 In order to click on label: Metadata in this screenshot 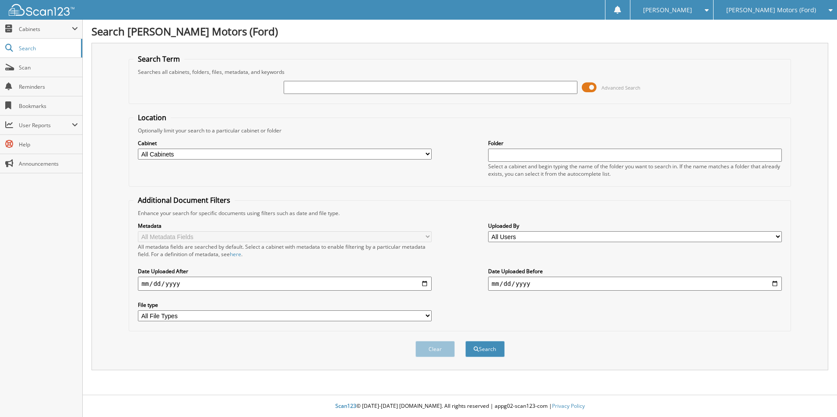, I will do `click(284, 226)`.